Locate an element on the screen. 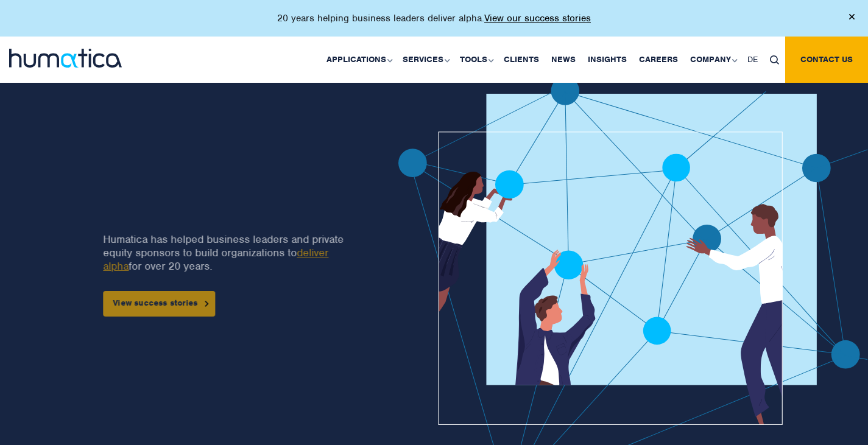 This screenshot has width=868, height=445. a: Applications is located at coordinates (358, 60).